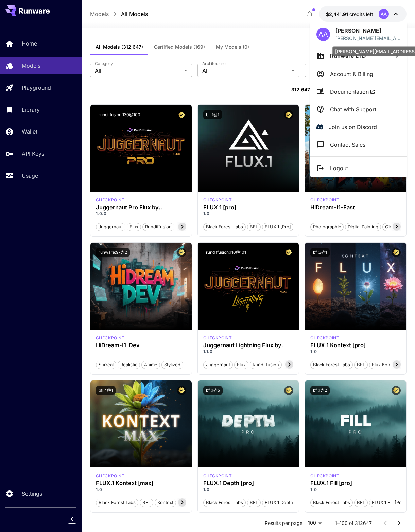 This screenshot has height=532, width=415. I want to click on span: Documentation, so click(352, 92).